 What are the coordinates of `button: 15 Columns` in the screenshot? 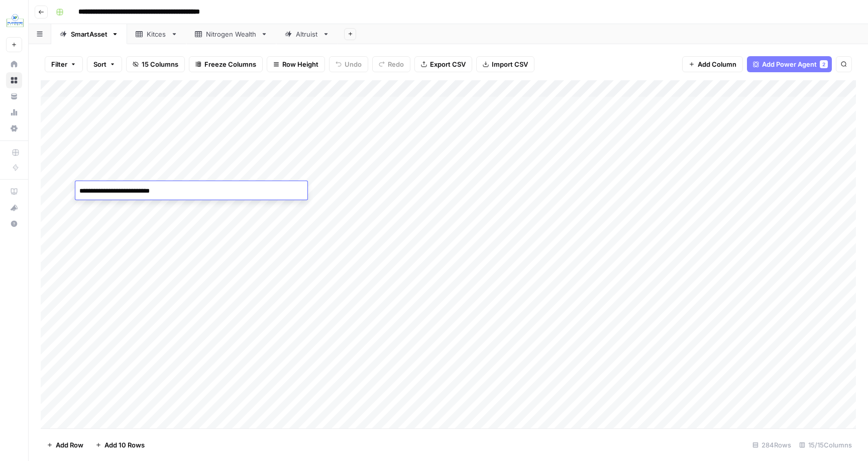 It's located at (156, 64).